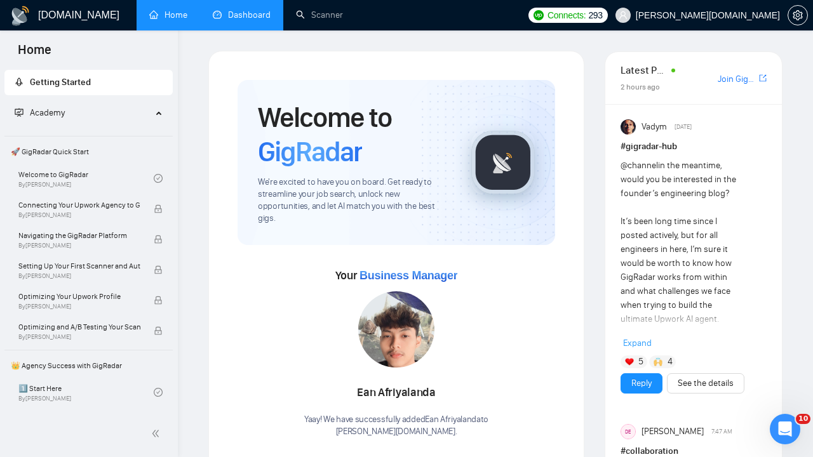 The height and width of the screenshot is (457, 813). I want to click on span: Business Manager, so click(408, 276).